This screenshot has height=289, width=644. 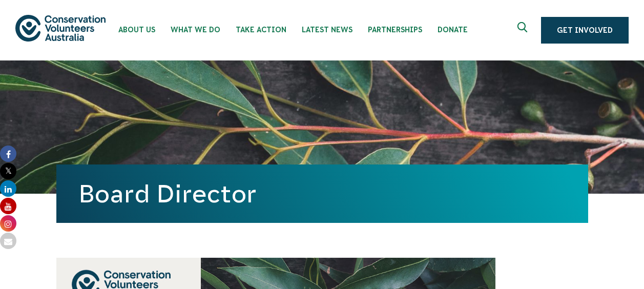 What do you see at coordinates (137, 29) in the screenshot?
I see `span: About Us` at bounding box center [137, 29].